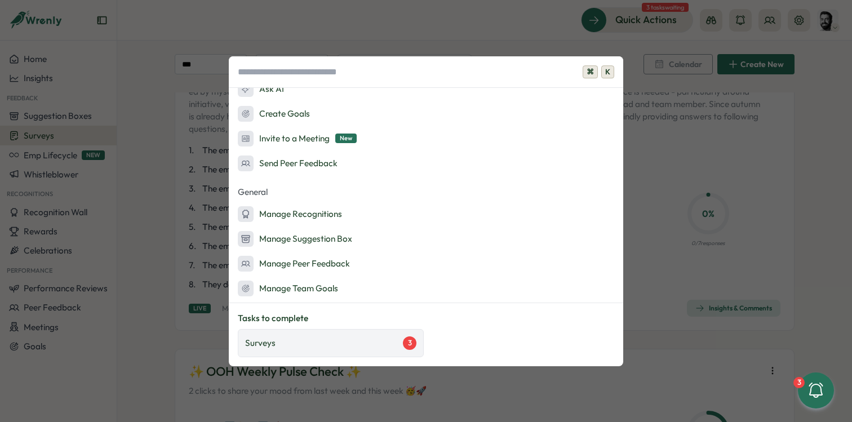 This screenshot has width=852, height=422. Describe the element at coordinates (426, 264) in the screenshot. I see `button: Manage Peer Feedback` at that location.